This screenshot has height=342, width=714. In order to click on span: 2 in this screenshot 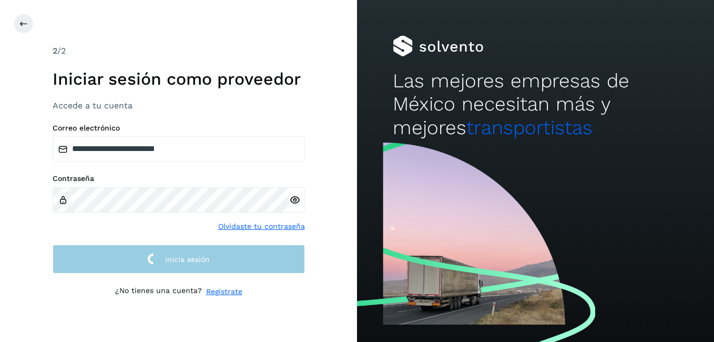, I will do `click(55, 50)`.